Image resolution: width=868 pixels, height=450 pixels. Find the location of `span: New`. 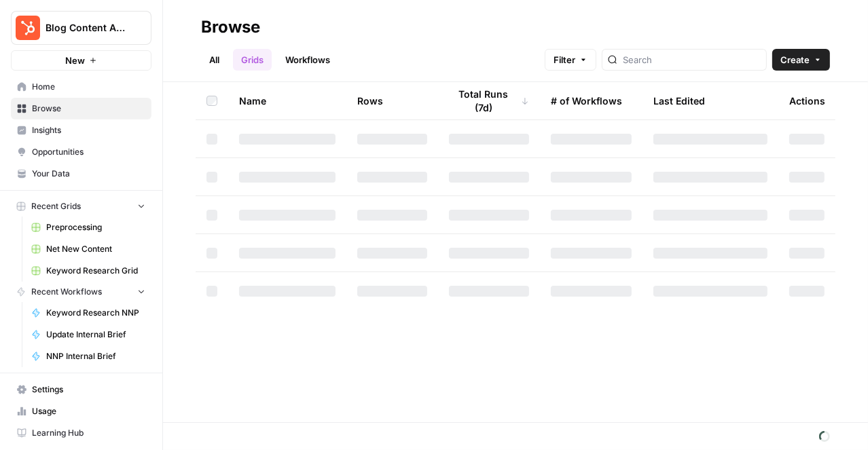

span: New is located at coordinates (75, 60).